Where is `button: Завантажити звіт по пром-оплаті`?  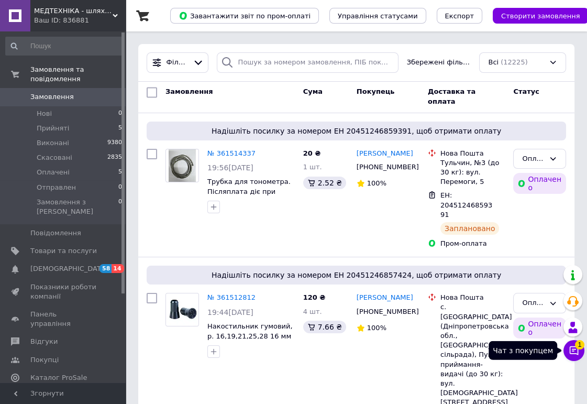
button: Завантажити звіт по пром-оплаті is located at coordinates (245, 16).